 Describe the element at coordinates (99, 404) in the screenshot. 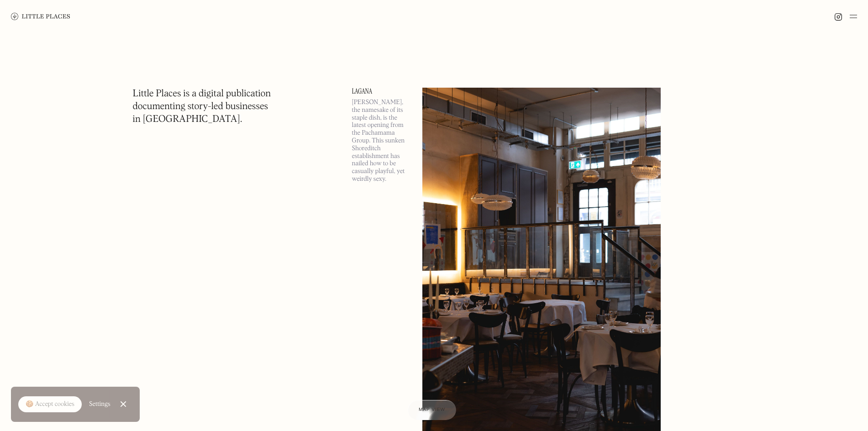

I see `a: Settings` at that location.